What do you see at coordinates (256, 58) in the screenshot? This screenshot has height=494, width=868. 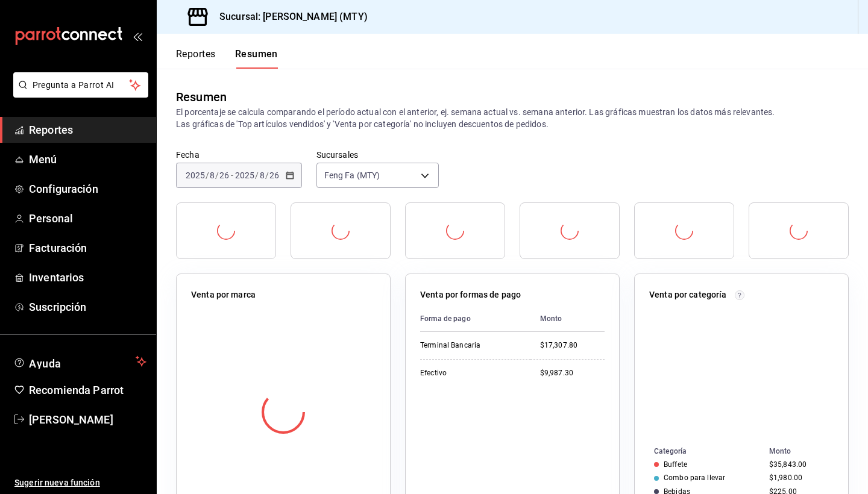 I see `button: Resumen` at bounding box center [256, 58].